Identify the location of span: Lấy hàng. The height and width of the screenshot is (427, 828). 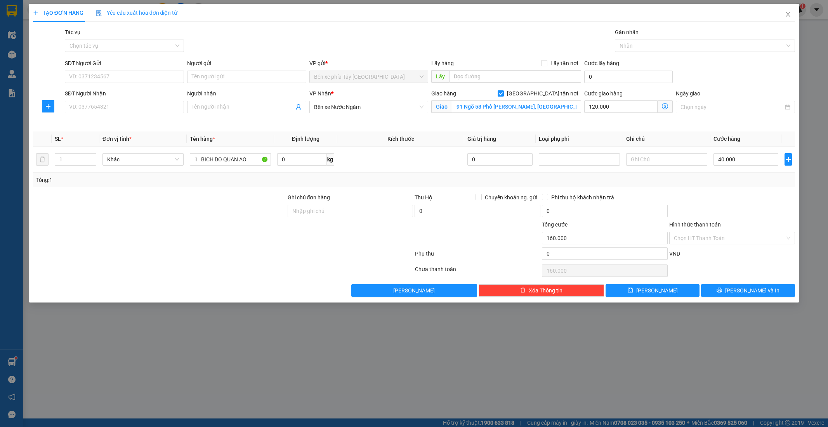
(442, 63).